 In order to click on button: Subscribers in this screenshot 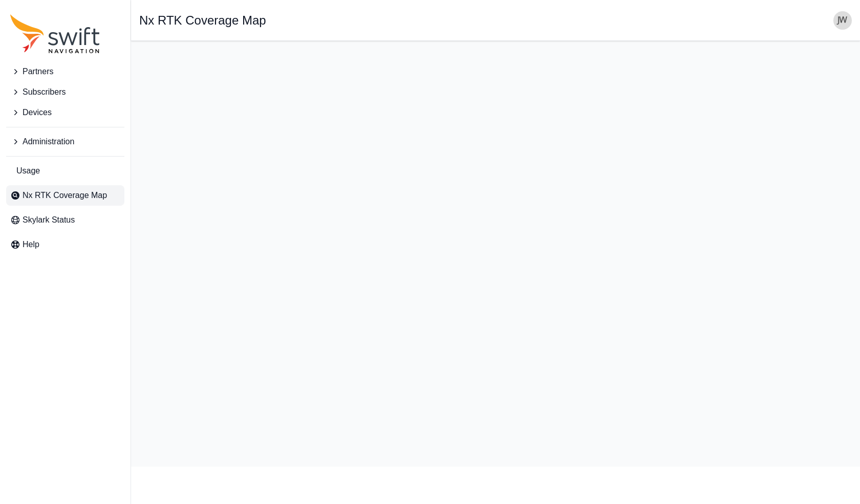, I will do `click(65, 92)`.